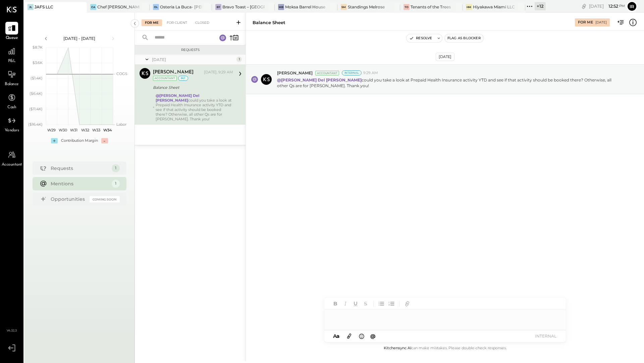 The height and width of the screenshot is (363, 644). What do you see at coordinates (108, 130) in the screenshot?
I see `text: W34` at bounding box center [108, 130].